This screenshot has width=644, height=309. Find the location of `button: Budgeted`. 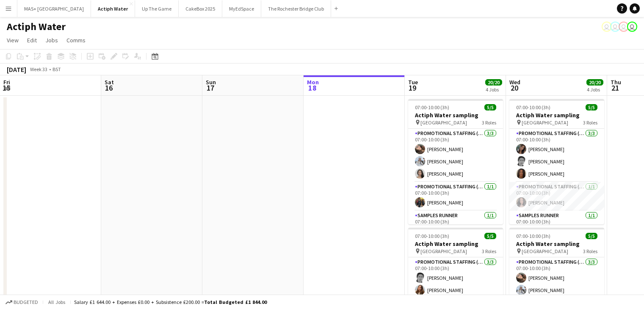

button: Budgeted is located at coordinates (22, 302).